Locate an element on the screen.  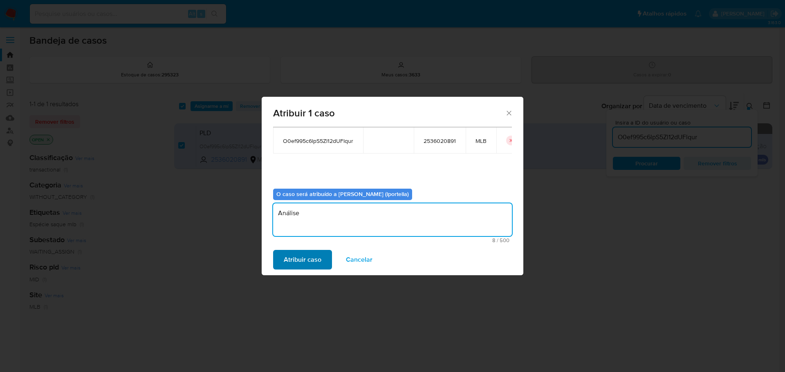
span: Máximo 500 caracteres is located at coordinates (392, 240).